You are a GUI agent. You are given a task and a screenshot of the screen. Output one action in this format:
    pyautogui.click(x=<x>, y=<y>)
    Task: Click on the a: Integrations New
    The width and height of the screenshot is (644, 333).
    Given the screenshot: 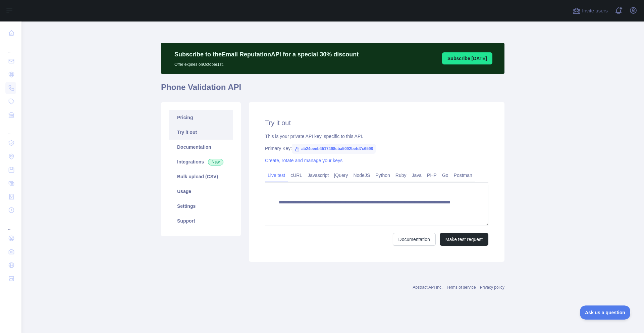 What is the action you would take?
    pyautogui.click(x=201, y=162)
    